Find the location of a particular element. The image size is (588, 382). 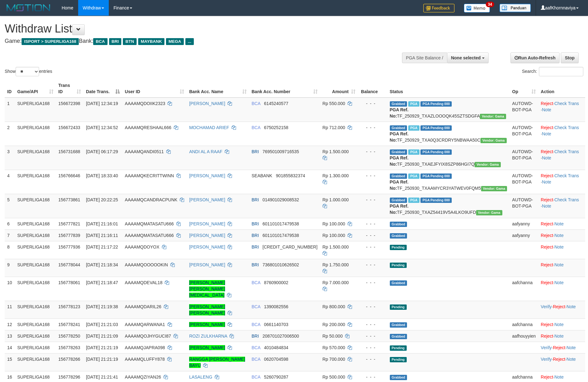

th: Amount: activate to sort column ascending is located at coordinates (339, 88).